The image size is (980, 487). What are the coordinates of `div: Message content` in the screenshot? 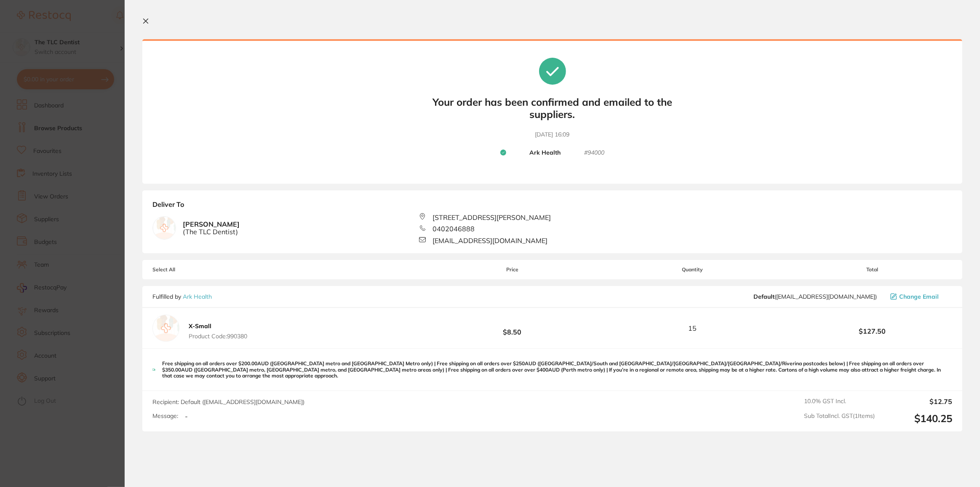 It's located at (93, 76).